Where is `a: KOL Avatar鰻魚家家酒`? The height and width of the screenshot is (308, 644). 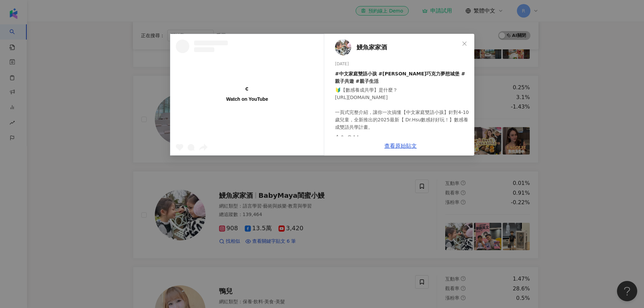
a: KOL Avatar鰻魚家家酒 is located at coordinates (397, 47).